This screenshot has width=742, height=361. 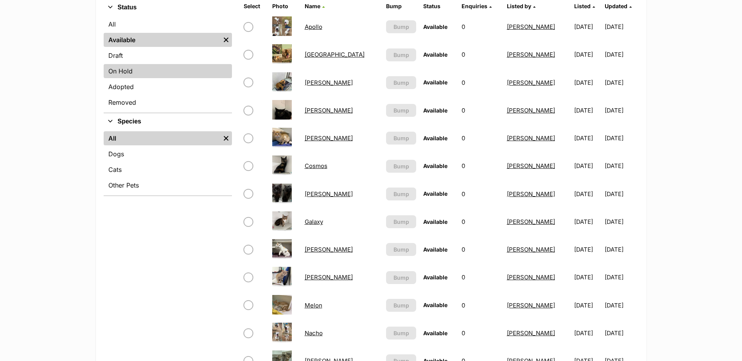 What do you see at coordinates (616, 6) in the screenshot?
I see `span: Updated` at bounding box center [616, 6].